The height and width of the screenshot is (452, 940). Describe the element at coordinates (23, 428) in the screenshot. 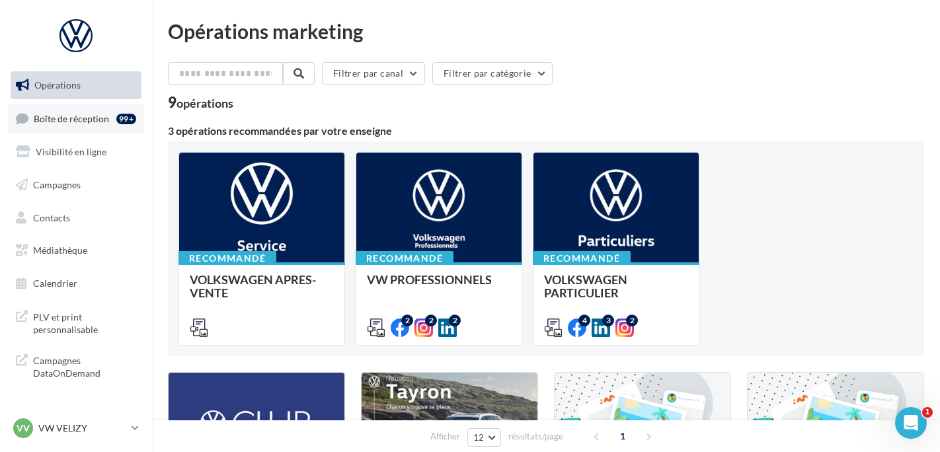

I see `span: VV` at that location.